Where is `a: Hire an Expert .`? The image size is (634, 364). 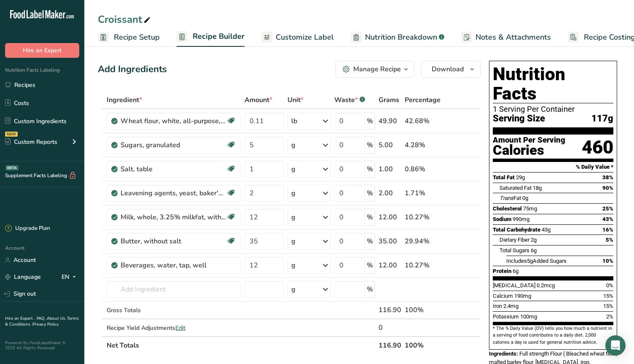
a: Hire an Expert . is located at coordinates (20, 318).